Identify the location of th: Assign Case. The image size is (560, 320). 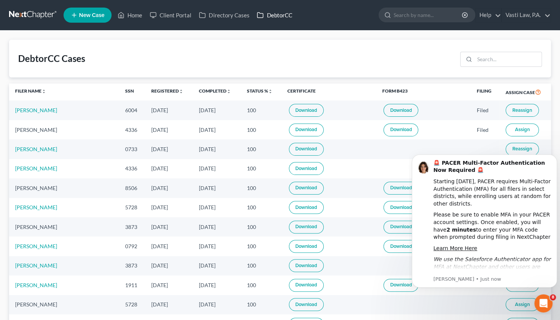
(526, 92).